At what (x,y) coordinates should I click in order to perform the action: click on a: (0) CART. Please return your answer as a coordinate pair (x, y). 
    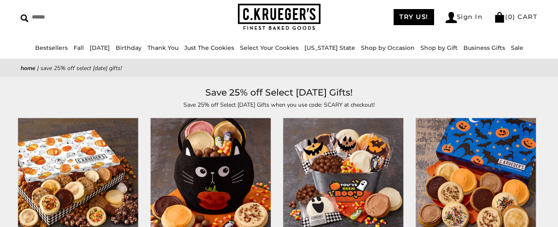
    Looking at the image, I should click on (515, 17).